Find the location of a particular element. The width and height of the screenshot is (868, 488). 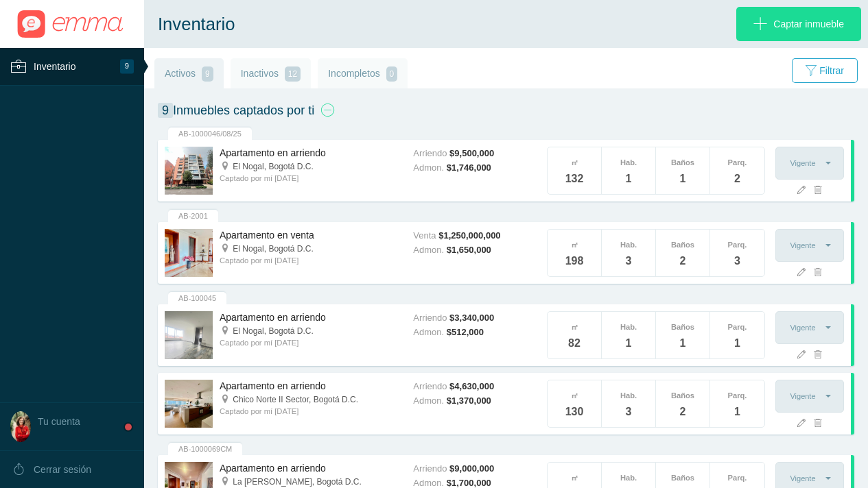

span: $1,746,000 is located at coordinates (469, 167).